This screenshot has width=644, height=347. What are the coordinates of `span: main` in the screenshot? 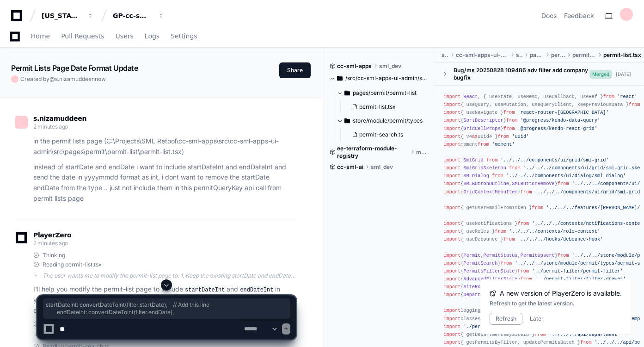 It's located at (421, 152).